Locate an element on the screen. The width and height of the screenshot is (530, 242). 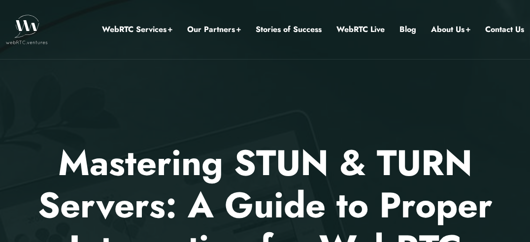
a: WebRTC Live is located at coordinates (361, 30).